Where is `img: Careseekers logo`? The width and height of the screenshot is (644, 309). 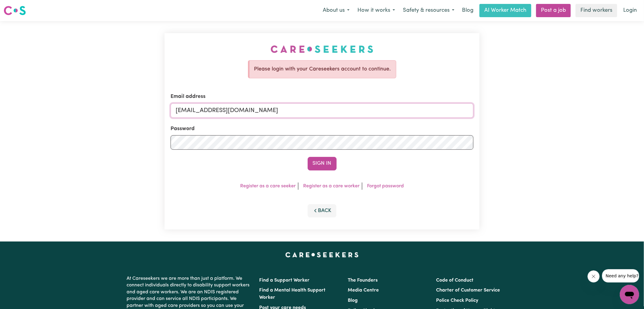 img: Careseekers logo is located at coordinates (15, 11).